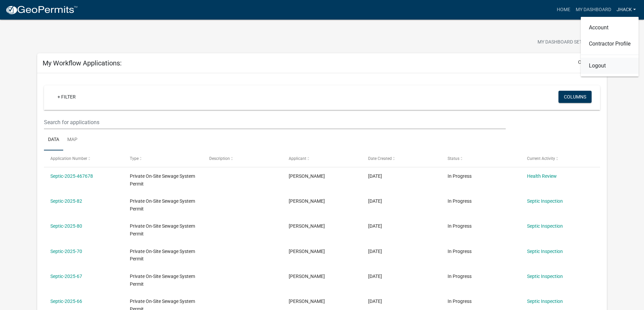 This screenshot has width=644, height=310. What do you see at coordinates (219, 159) in the screenshot?
I see `span: Description` at bounding box center [219, 159].